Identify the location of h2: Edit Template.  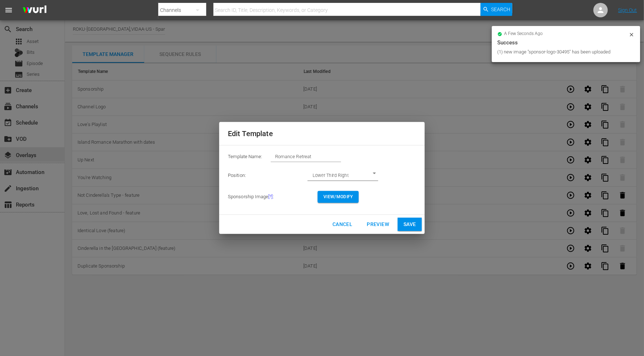
(322, 134).